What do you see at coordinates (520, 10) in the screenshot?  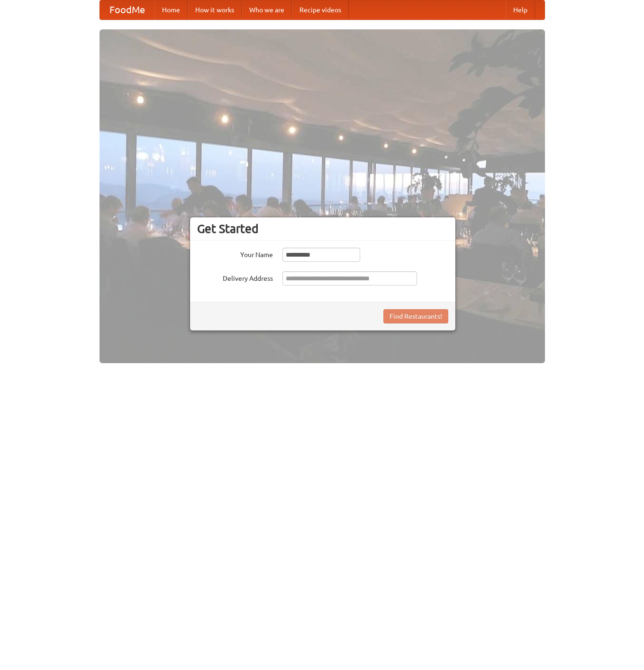 I see `a: Help` at bounding box center [520, 10].